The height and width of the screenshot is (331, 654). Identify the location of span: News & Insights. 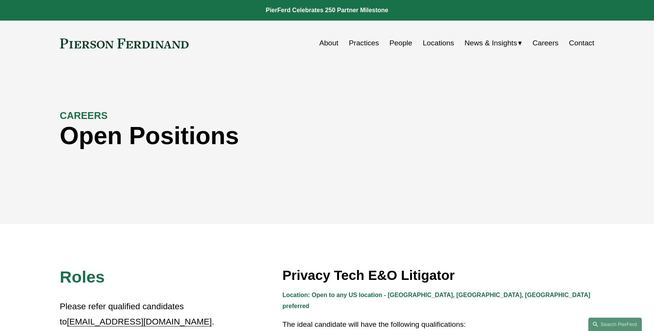
(491, 43).